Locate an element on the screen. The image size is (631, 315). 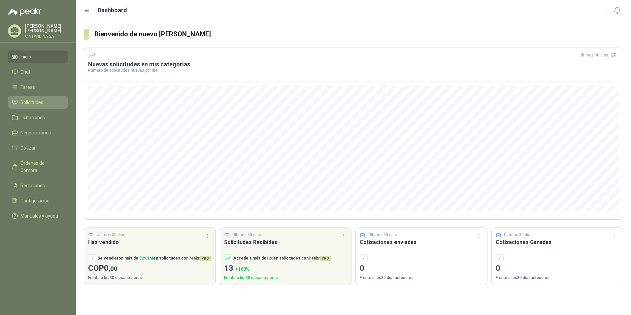
a: Negociaciones is located at coordinates (38, 133).